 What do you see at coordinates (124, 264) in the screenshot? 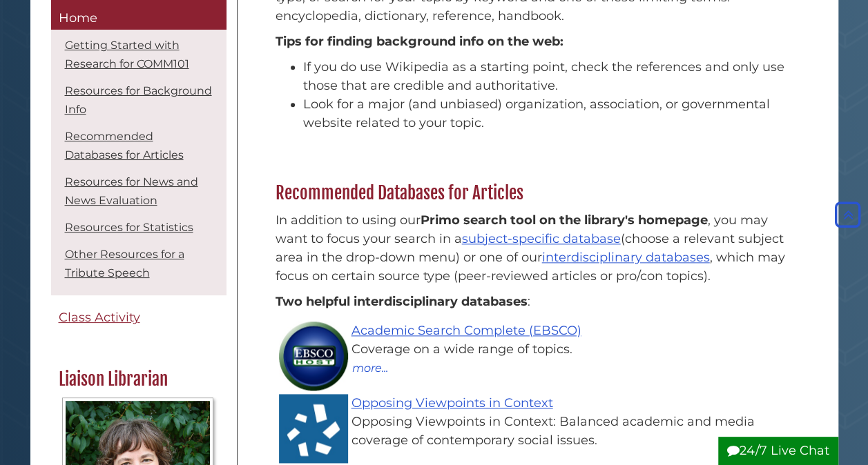
I see `a: Other Resources for a Tribute Speech` at bounding box center [124, 264].